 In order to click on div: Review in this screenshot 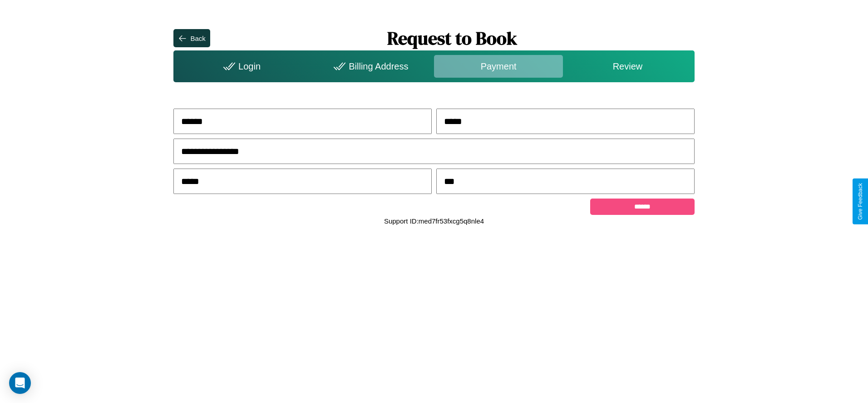, I will do `click(627, 66)`.